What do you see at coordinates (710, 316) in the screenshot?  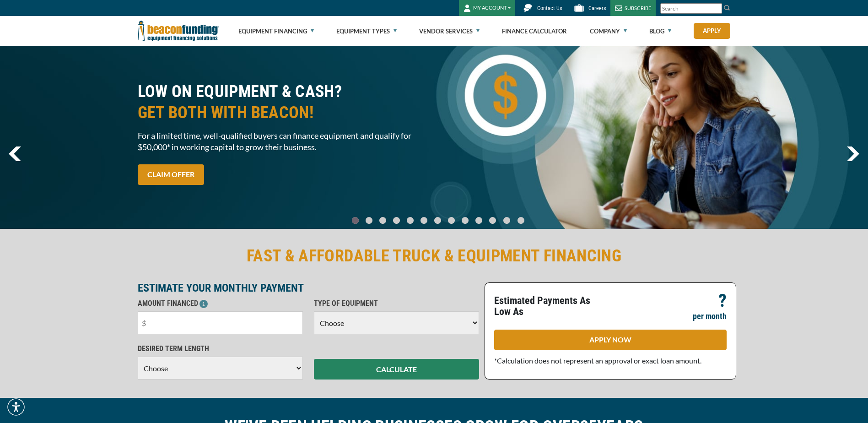 I see `p: per month` at bounding box center [710, 316].